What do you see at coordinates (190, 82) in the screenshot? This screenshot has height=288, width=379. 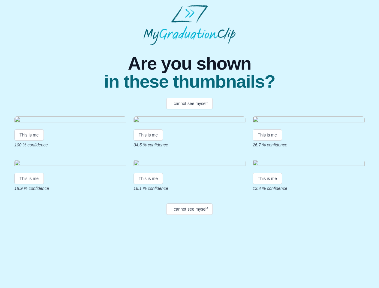 I see `span: in these thumbnails?` at bounding box center [190, 82].